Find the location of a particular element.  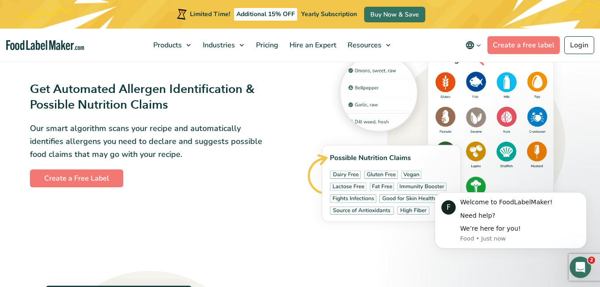

div: We’re here for you! is located at coordinates (99, 50).